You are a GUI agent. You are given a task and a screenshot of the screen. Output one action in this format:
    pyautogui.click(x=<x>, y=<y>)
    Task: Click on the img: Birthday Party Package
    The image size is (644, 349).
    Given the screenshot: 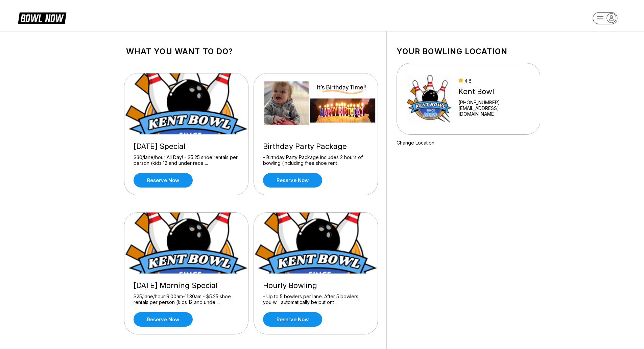 What is the action you would take?
    pyautogui.click(x=316, y=104)
    